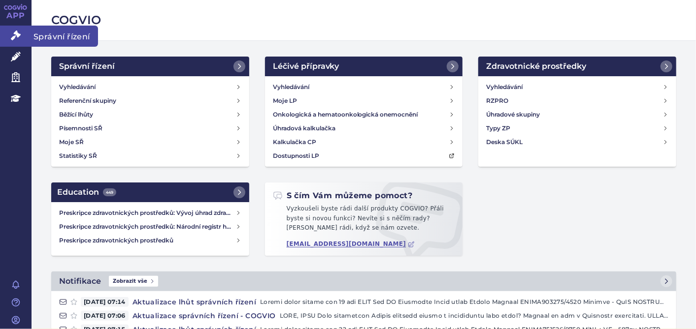 This screenshot has height=329, width=696. What do you see at coordinates (294, 142) in the screenshot?
I see `h4: Kalkulačka CP` at bounding box center [294, 142].